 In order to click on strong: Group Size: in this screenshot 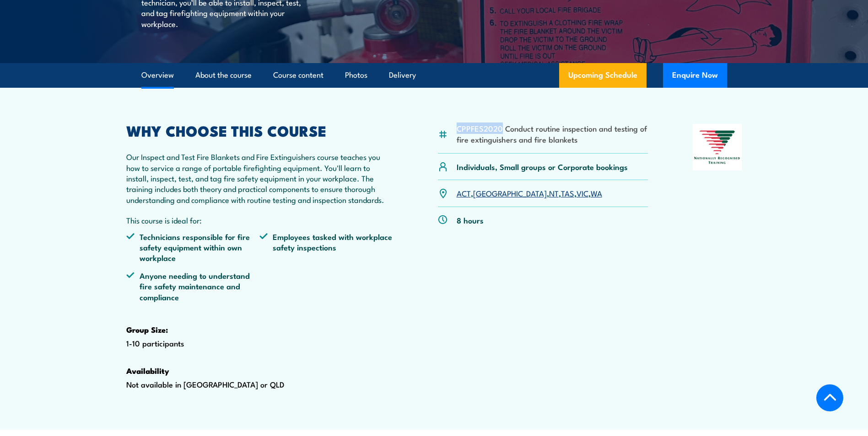, I will do `click(147, 330)`.